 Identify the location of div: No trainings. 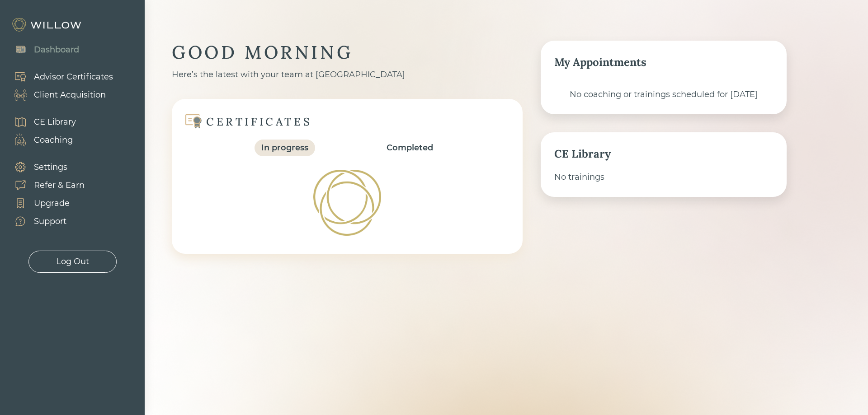
(663, 177).